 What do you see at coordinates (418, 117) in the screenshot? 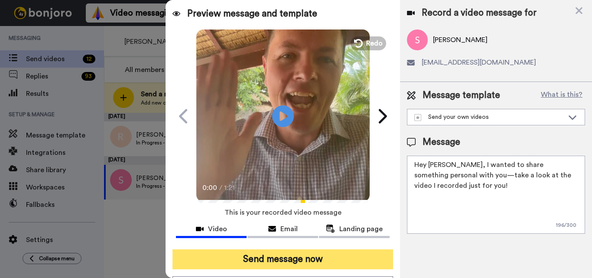
I see `img: demo-template.svg` at bounding box center [418, 117].